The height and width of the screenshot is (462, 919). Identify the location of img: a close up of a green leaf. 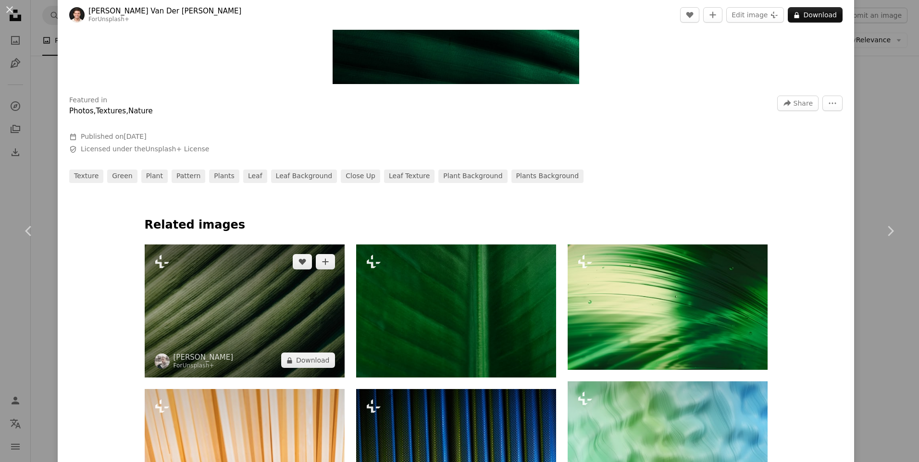
(245, 311).